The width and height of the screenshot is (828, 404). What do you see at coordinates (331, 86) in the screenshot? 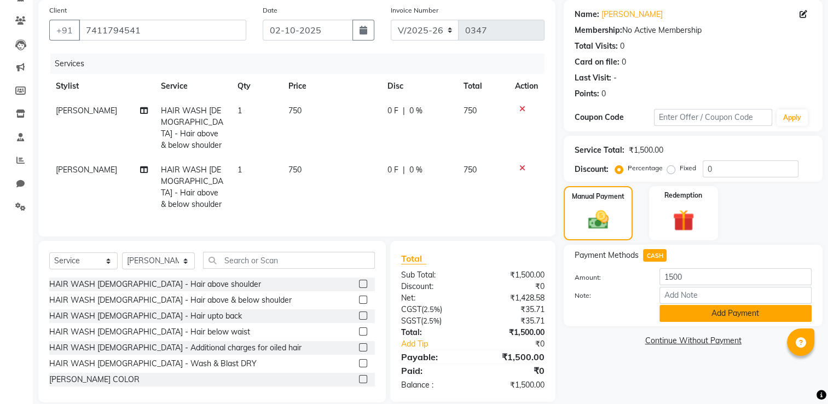
I see `th: Price` at bounding box center [331, 86].